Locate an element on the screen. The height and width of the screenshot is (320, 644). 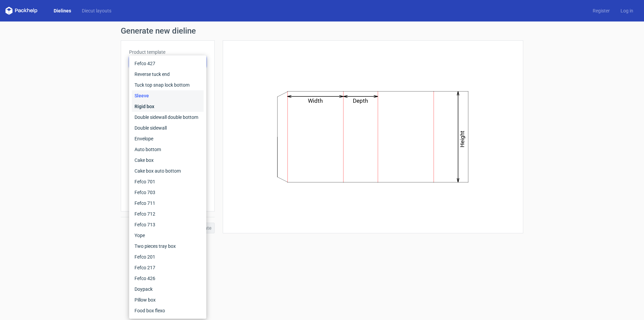
div: Food box flexo is located at coordinates (168, 311).